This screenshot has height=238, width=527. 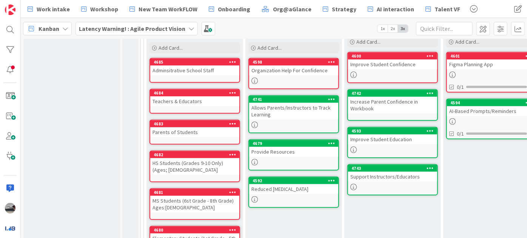 What do you see at coordinates (104, 9) in the screenshot?
I see `span: Workshop` at bounding box center [104, 9].